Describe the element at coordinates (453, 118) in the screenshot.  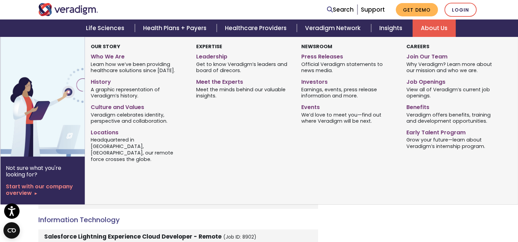
I see `span: Veradigm offers benefits, training and development opportunities.` at that location.